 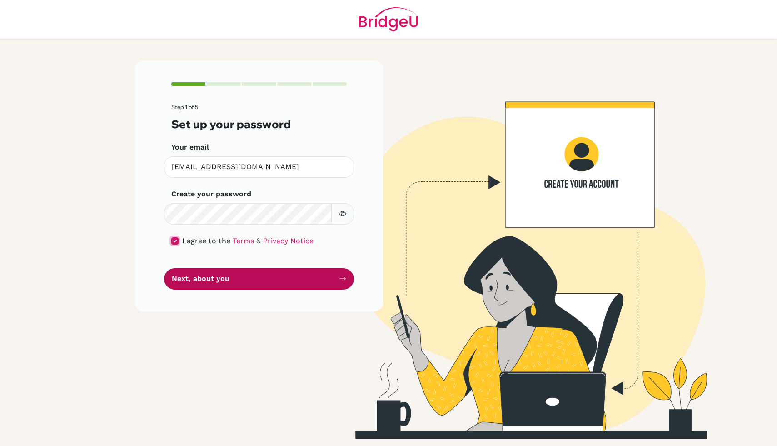 I want to click on a: Terms, so click(x=243, y=240).